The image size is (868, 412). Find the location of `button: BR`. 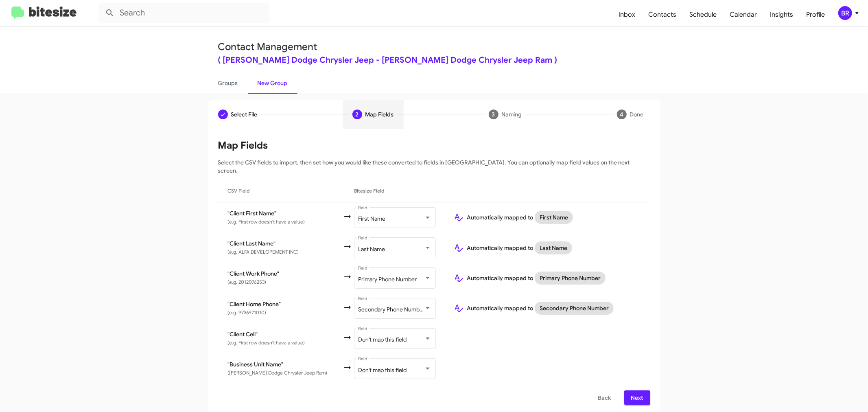

button: BR is located at coordinates (845, 13).